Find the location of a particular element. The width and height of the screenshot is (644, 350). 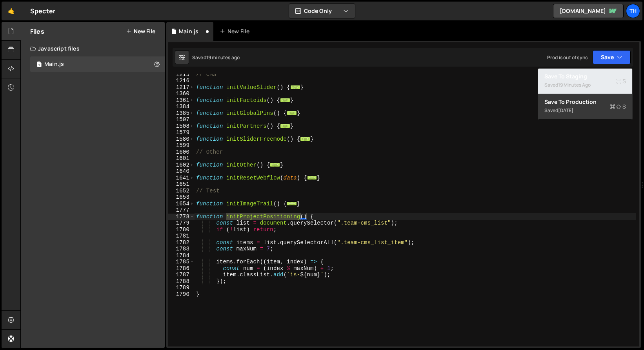

div: Th is located at coordinates (633, 11).